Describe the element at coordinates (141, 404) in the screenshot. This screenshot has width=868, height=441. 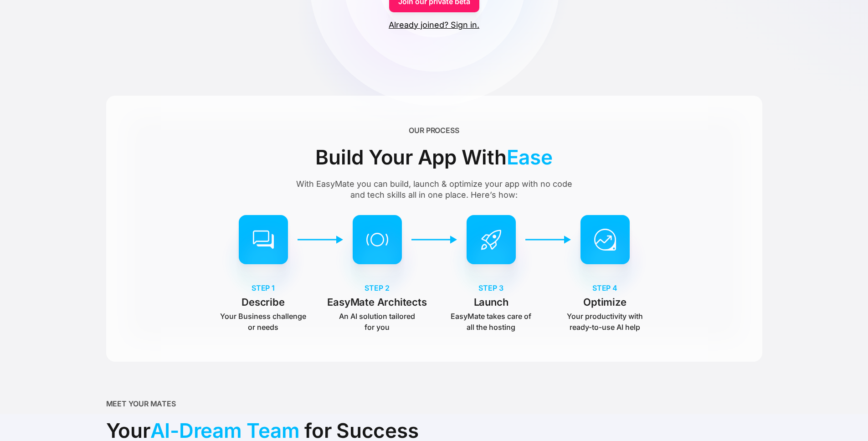
I see `div: MEET YOUR MATES` at that location.